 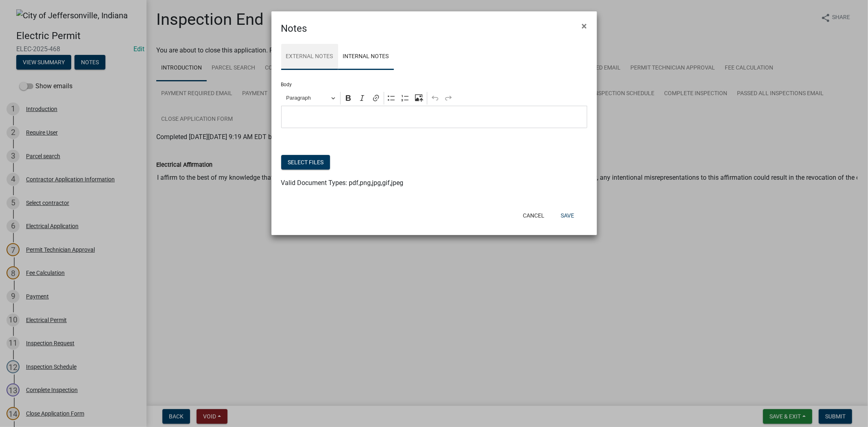 I want to click on div: Editor toolbar, so click(x=434, y=99).